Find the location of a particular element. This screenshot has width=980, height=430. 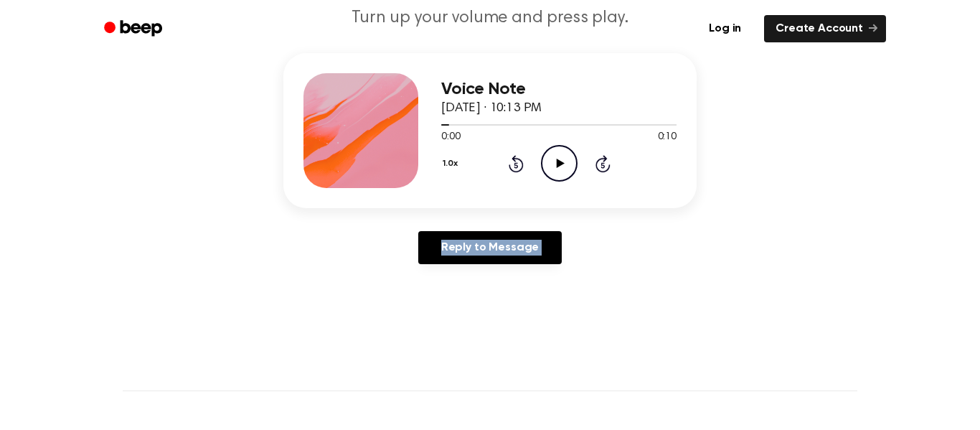

span: 0:00 is located at coordinates (450, 137).